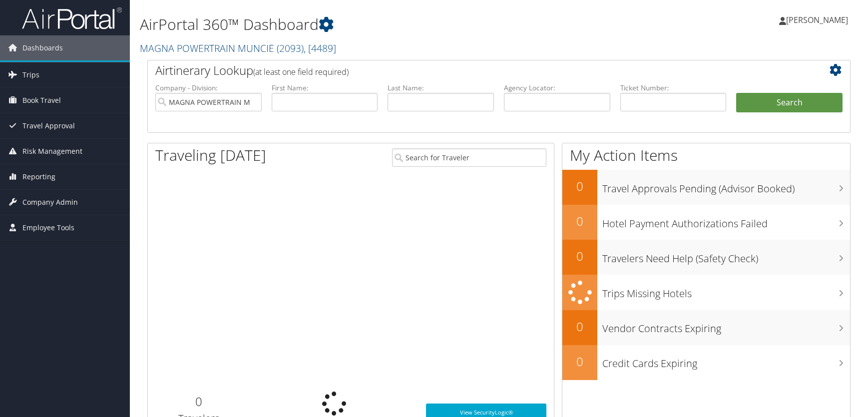  Describe the element at coordinates (673, 88) in the screenshot. I see `label: Ticket Number:` at that location.